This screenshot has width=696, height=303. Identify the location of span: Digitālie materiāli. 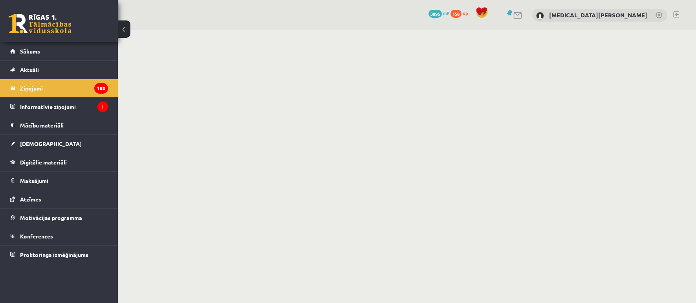
(43, 162).